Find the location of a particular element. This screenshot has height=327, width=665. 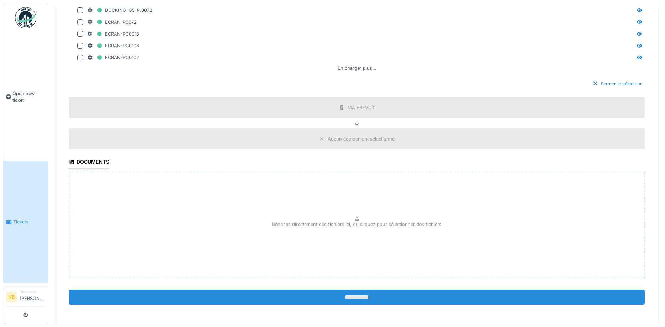

a: Tickets is located at coordinates (26, 222).